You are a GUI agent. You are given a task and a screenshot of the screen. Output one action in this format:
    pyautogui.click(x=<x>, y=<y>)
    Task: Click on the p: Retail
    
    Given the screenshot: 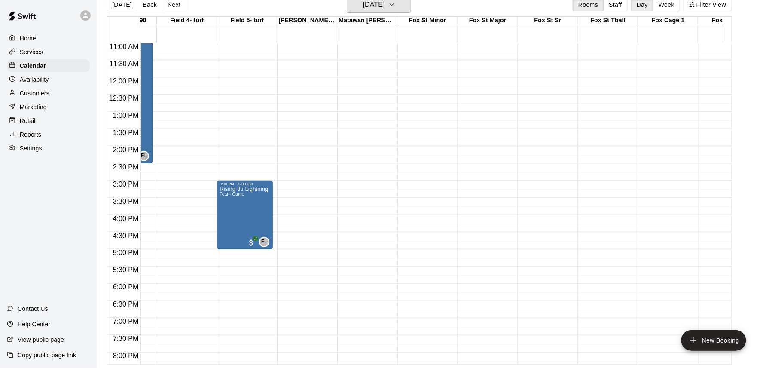 What is the action you would take?
    pyautogui.click(x=27, y=121)
    